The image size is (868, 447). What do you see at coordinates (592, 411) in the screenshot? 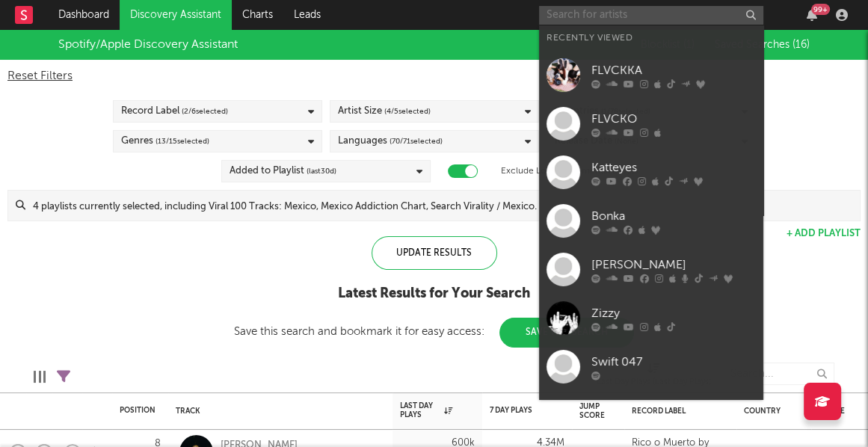
I see `div: Jump Score` at bounding box center [592, 411].